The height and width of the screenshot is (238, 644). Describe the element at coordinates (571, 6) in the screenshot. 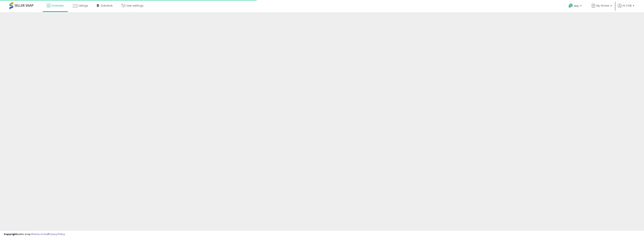

I see `i: Get Help` at that location.